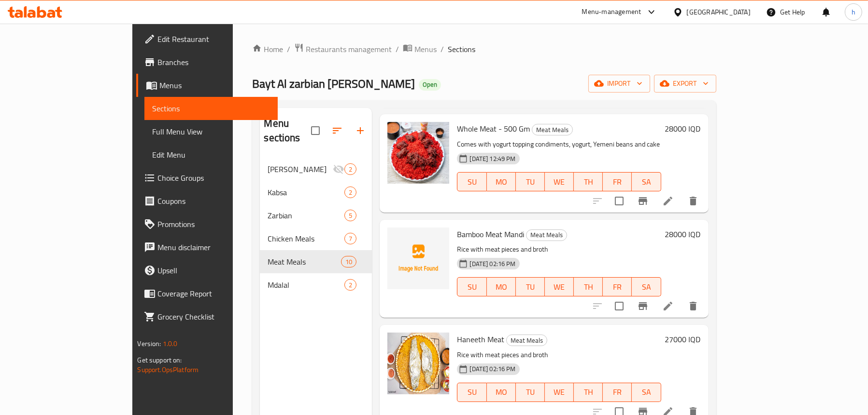 This screenshot has width=868, height=415. What do you see at coordinates (493, 129) in the screenshot?
I see `span: Whole Meat - 500 Gm` at bounding box center [493, 129].